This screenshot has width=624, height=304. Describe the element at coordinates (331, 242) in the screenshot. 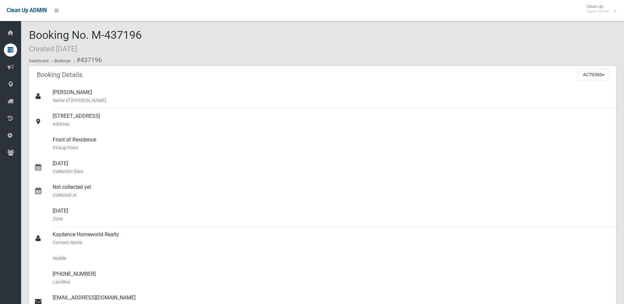

I see `small: Contact Name` at that location.